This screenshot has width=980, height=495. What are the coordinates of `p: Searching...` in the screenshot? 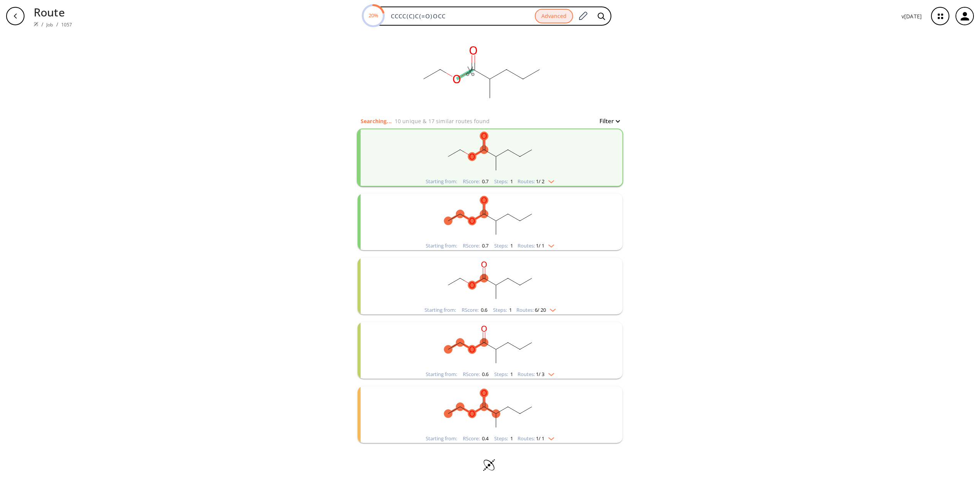 It's located at (376, 121).